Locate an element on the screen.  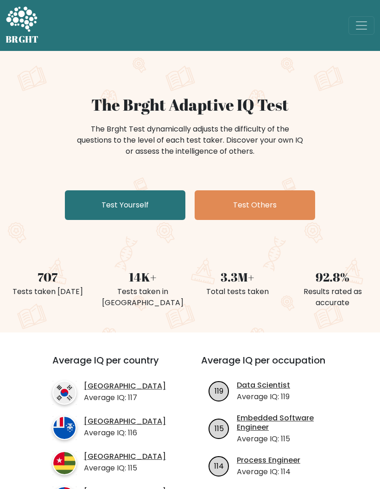
a: Embedded Software Engineer is located at coordinates (288, 424).